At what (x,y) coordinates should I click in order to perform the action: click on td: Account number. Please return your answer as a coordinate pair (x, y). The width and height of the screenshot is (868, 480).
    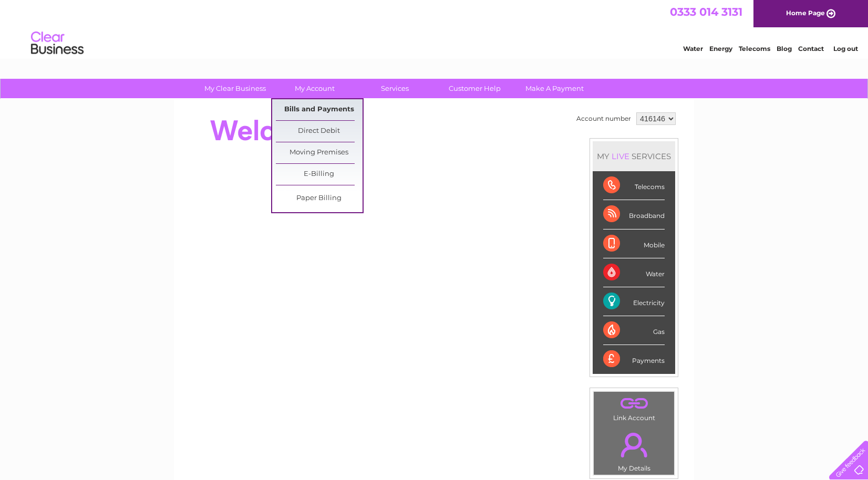
    Looking at the image, I should click on (603, 119).